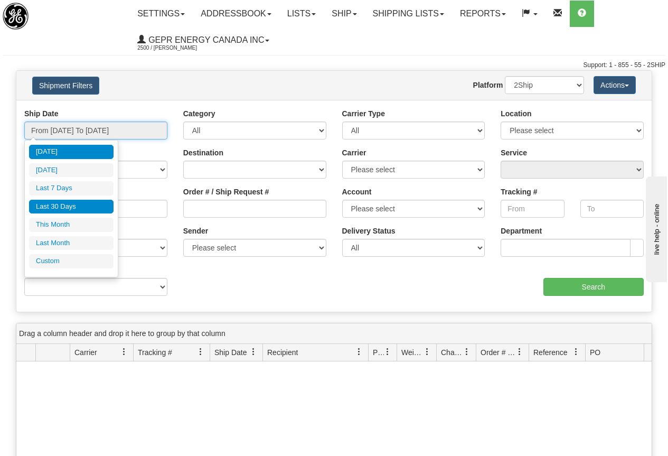 This screenshot has height=456, width=668. What do you see at coordinates (236, 14) in the screenshot?
I see `a: Addressbook` at bounding box center [236, 14].